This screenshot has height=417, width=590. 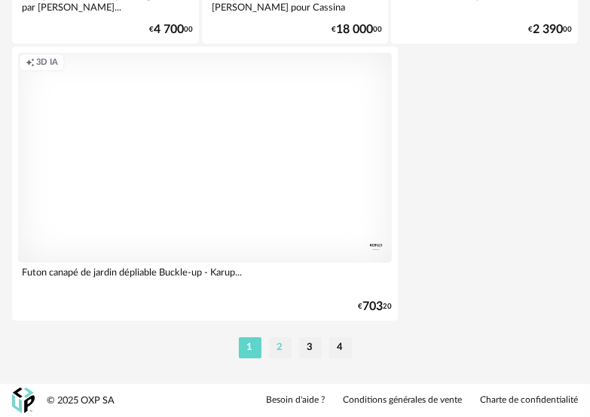 What do you see at coordinates (169, 29) in the screenshot?
I see `span: 4 700` at bounding box center [169, 29].